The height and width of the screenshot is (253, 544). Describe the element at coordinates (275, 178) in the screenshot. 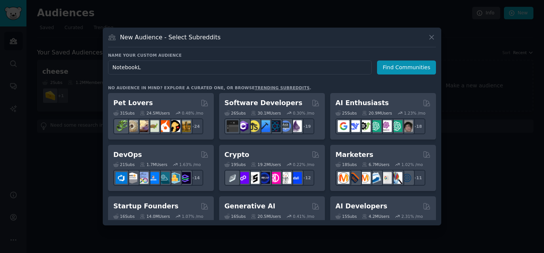

I see `img: defiblockchain` at that location.